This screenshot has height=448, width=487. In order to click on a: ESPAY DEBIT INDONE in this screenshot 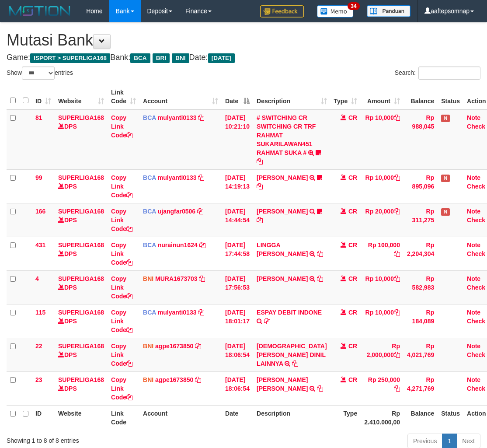, I will do `click(289, 312)`.